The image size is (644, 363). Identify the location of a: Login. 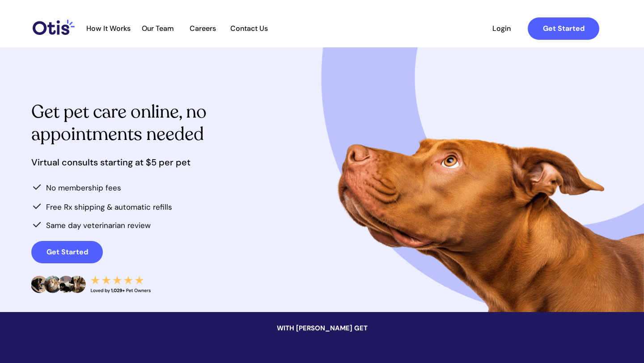
(501, 28).